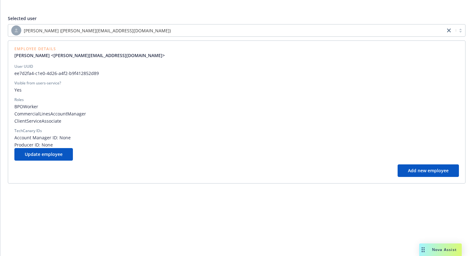  What do you see at coordinates (24, 66) in the screenshot?
I see `div: User UUID` at bounding box center [24, 66].